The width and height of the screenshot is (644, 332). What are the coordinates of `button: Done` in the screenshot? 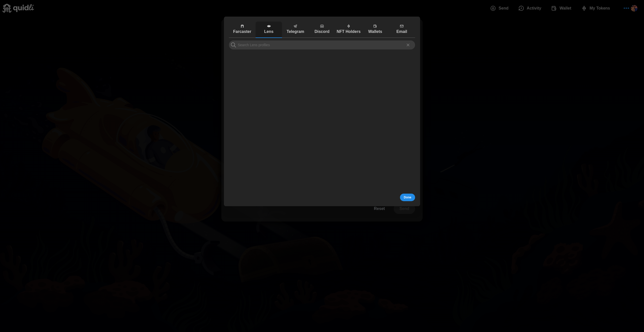 It's located at (408, 197).